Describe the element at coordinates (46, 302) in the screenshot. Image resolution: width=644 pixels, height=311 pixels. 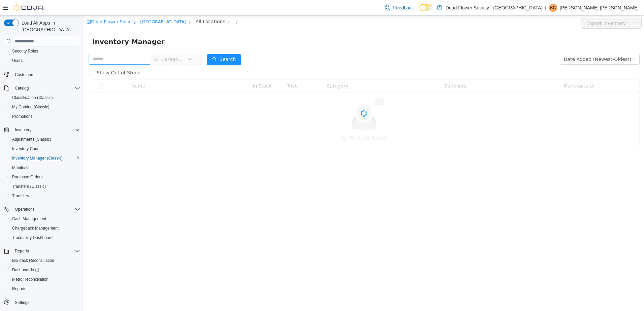
I see `span: Settings` at that location.